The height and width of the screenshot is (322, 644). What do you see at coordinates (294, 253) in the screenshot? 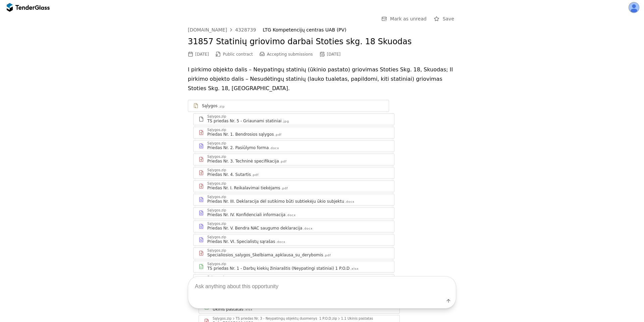
I see `a: Sąlygos.zipSpecialiosios_salygos_Skelbiama_apklausa_su_derybomis.pdf` at bounding box center [294, 253].